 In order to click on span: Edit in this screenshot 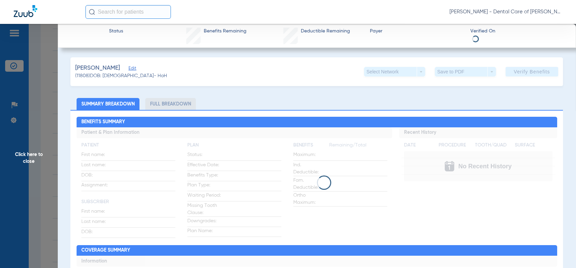, I will do `click(132, 69)`.